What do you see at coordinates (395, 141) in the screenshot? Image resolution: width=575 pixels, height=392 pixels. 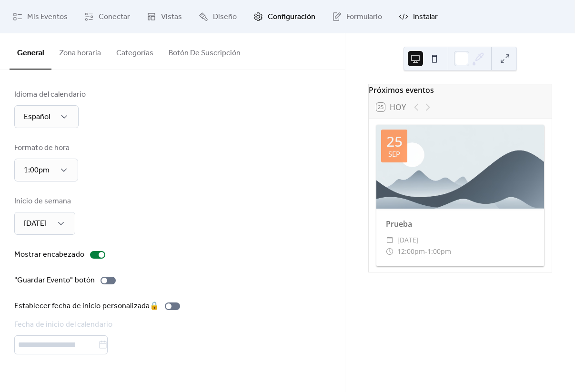 I see `div: 25` at bounding box center [395, 141].